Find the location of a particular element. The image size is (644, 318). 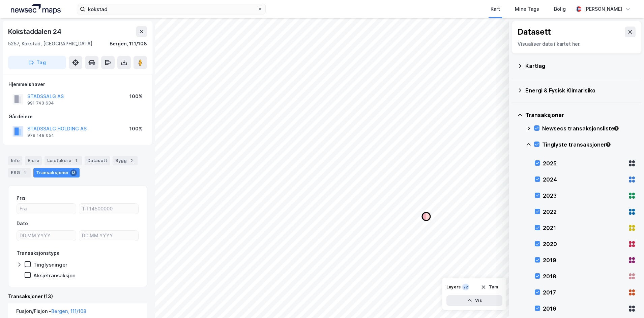

div: Kart is located at coordinates (495, 9).